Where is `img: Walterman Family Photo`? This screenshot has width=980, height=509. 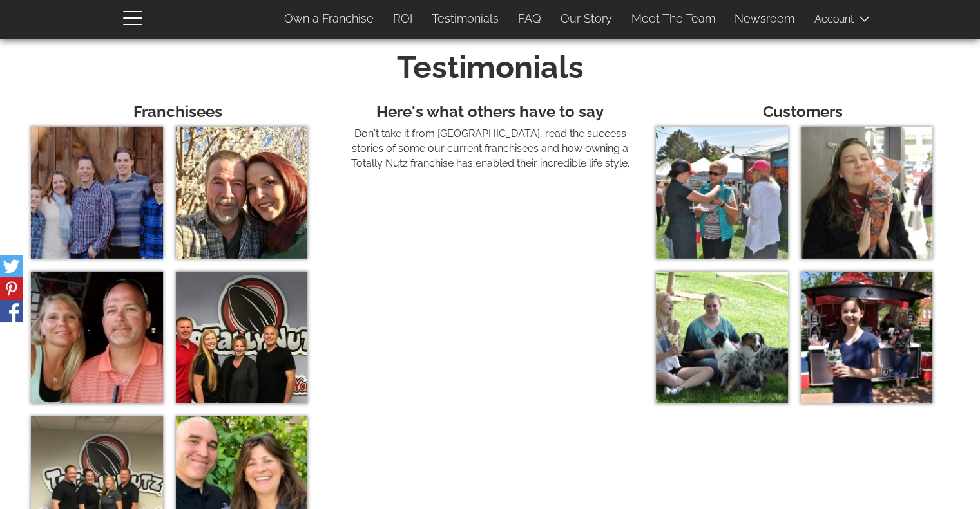
img: Walterman Family Photo is located at coordinates (97, 192).